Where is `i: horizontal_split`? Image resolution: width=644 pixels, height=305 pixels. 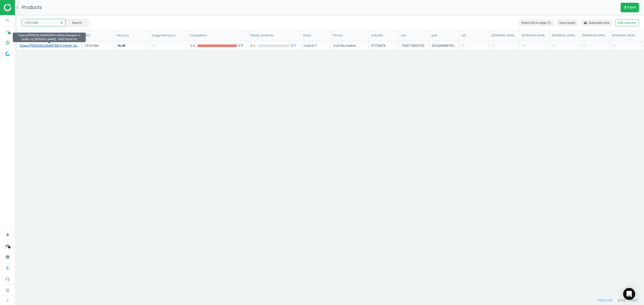 i: horizontal_split is located at coordinates (585, 23).